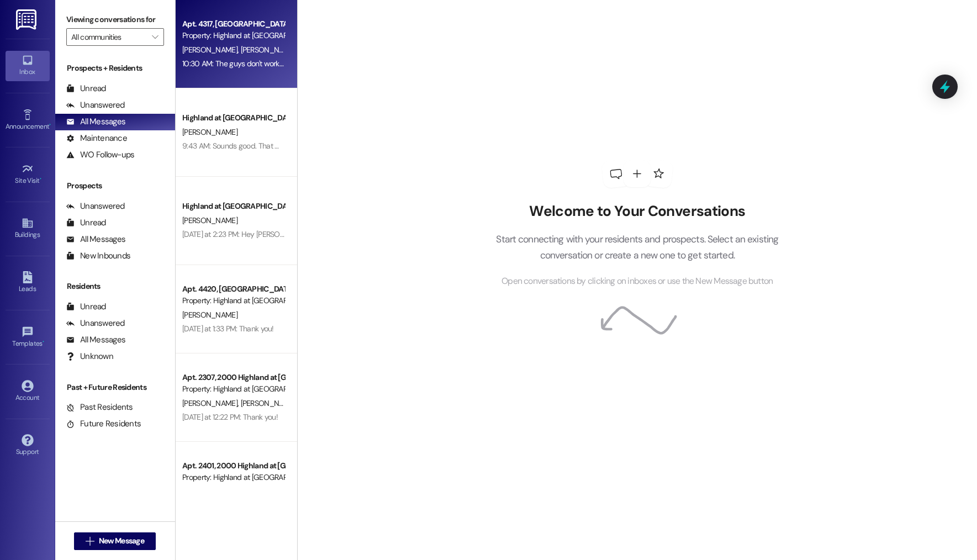 This screenshot has width=977, height=560. I want to click on a: Templates •, so click(28, 337).